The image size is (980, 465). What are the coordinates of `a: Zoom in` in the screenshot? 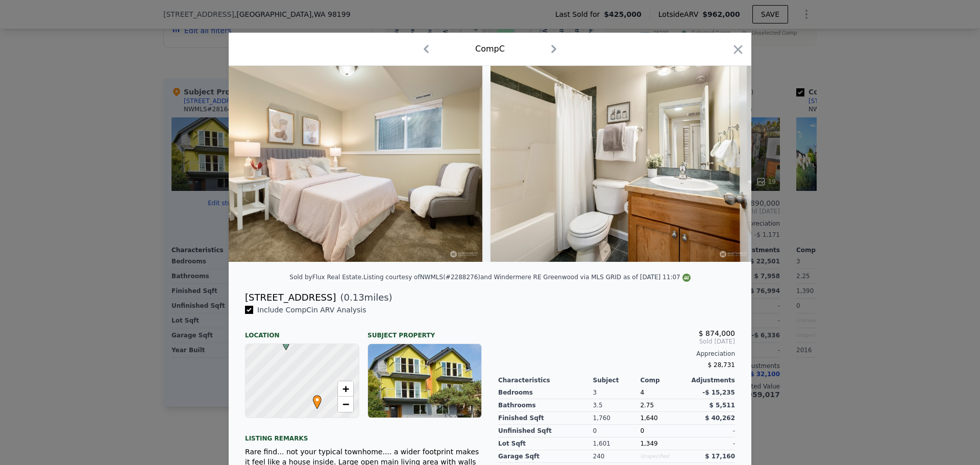 It's located at (346, 389).